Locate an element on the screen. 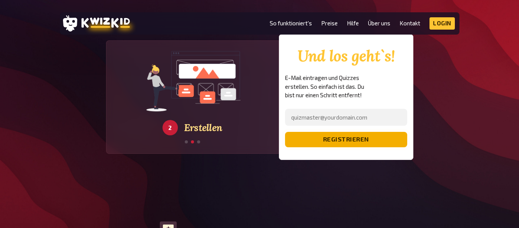 The height and width of the screenshot is (228, 519). p: E-Mail eintragen und Quizzes erstellen. So einfach ist das. Du bist nur einen Schritt entfernt! is located at coordinates (346, 87).